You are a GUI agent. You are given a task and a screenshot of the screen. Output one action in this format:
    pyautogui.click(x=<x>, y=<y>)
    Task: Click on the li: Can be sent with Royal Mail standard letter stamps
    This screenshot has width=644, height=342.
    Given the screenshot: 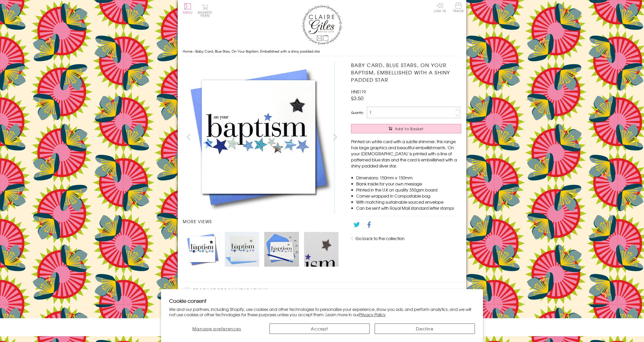 What is the action you would take?
    pyautogui.click(x=409, y=208)
    